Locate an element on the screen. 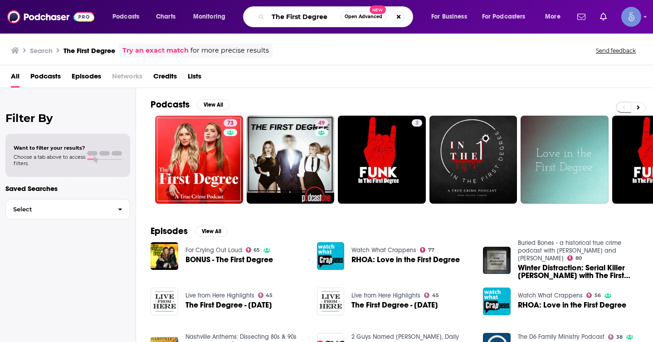 The width and height of the screenshot is (653, 342). a: Podcasts is located at coordinates (45, 78).